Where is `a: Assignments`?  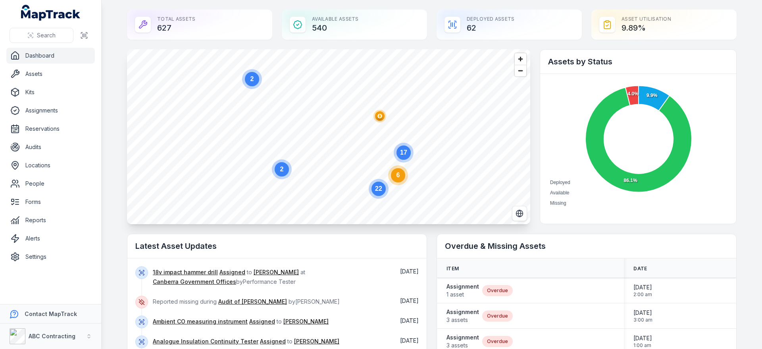
a: Assignments is located at coordinates (50, 110).